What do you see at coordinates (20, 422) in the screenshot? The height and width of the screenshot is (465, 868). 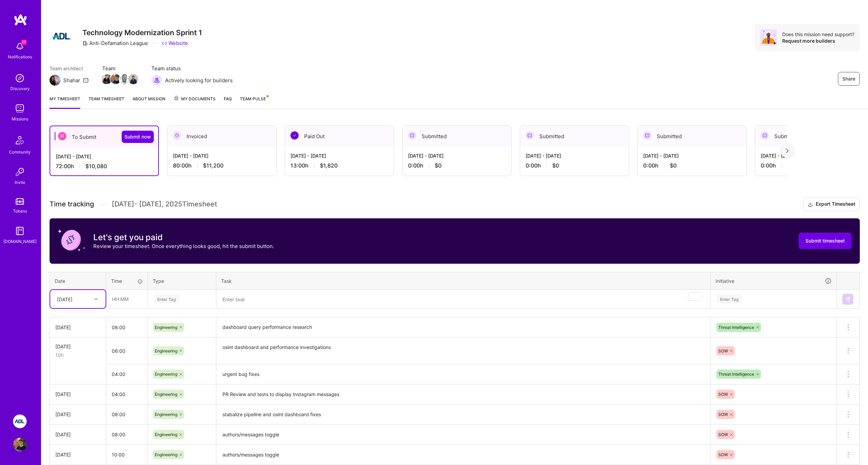 I see `a: ADL: Technology Modernization Sprint 1` at bounding box center [20, 422].